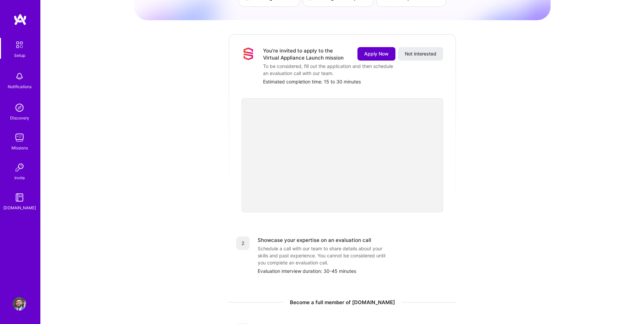 Image resolution: width=644 pixels, height=324 pixels. What do you see at coordinates (353, 81) in the screenshot?
I see `div: Estimated completion time: 15 to 30 minutes` at bounding box center [353, 81].